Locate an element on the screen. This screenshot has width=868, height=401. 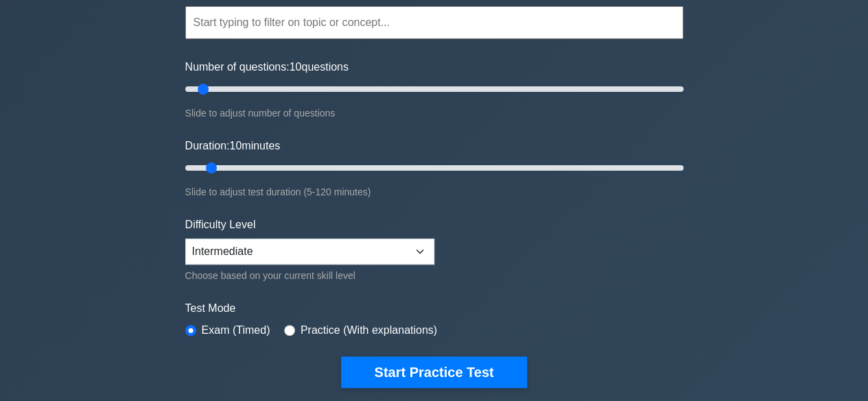
div: Slide to adjust number of questions is located at coordinates (434, 113).